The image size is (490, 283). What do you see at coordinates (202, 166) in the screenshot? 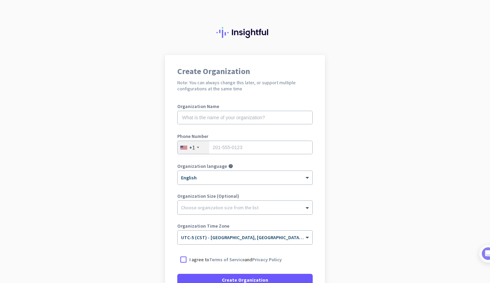
I see `label: Organization language` at bounding box center [202, 166].